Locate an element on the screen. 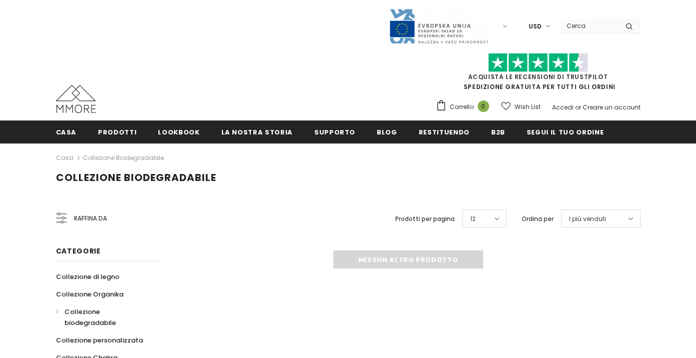 This screenshot has height=358, width=696. span: USD is located at coordinates (535, 26).